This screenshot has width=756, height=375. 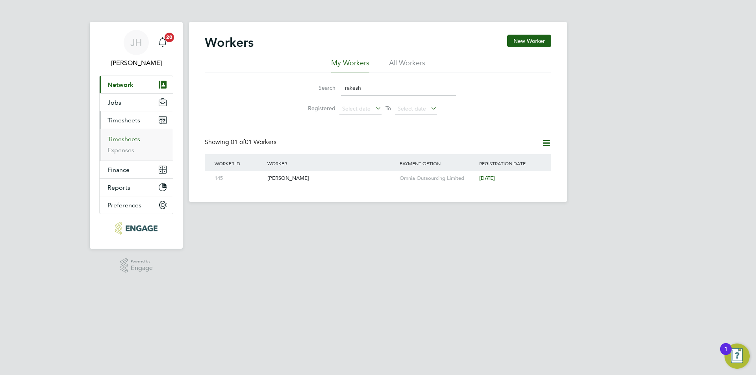 I want to click on span: Engage, so click(x=142, y=268).